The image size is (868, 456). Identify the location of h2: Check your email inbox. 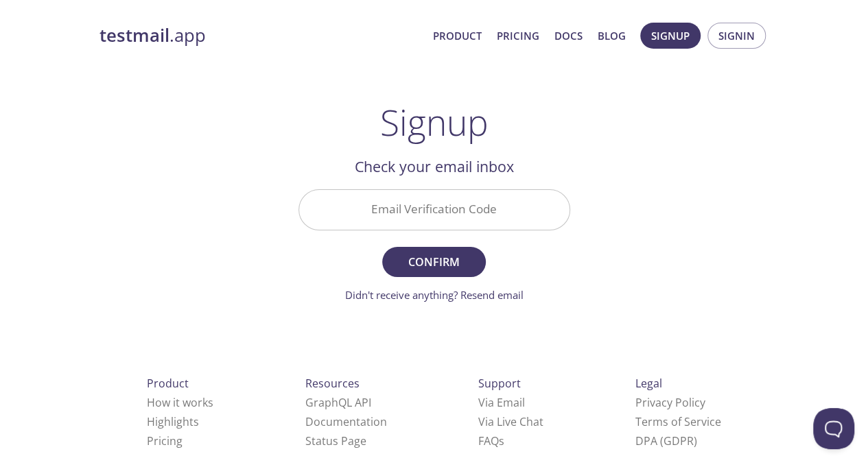
(434, 167).